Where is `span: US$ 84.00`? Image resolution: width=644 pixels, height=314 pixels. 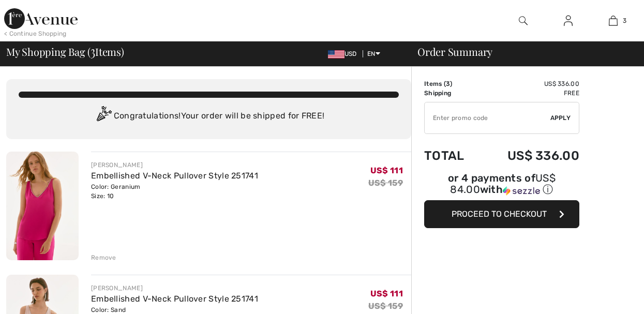
span: US$ 84.00 is located at coordinates (503, 183).